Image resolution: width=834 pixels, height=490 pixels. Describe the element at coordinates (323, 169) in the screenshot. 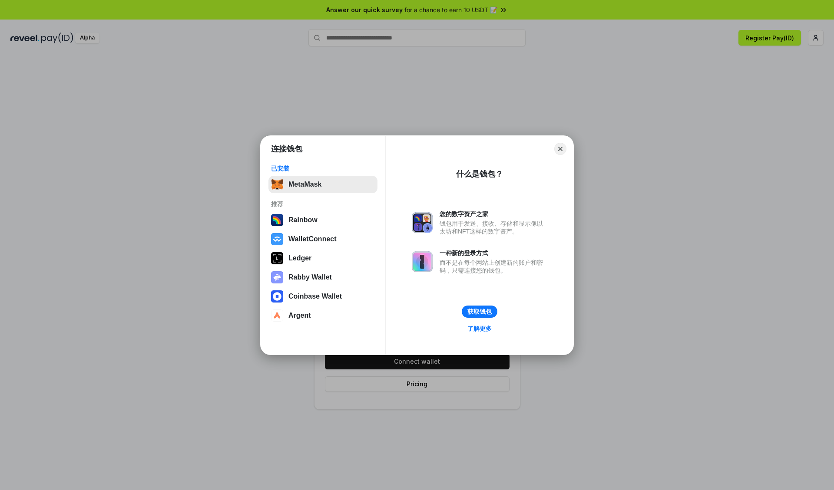

I see `div: 已安装` at that location.